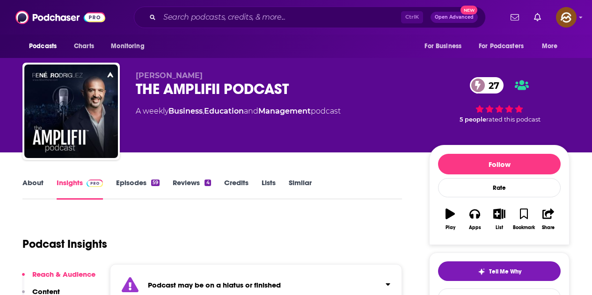 The image size is (592, 295). Describe the element at coordinates (80, 189) in the screenshot. I see `a: InsightsPodchaser Pro` at that location.